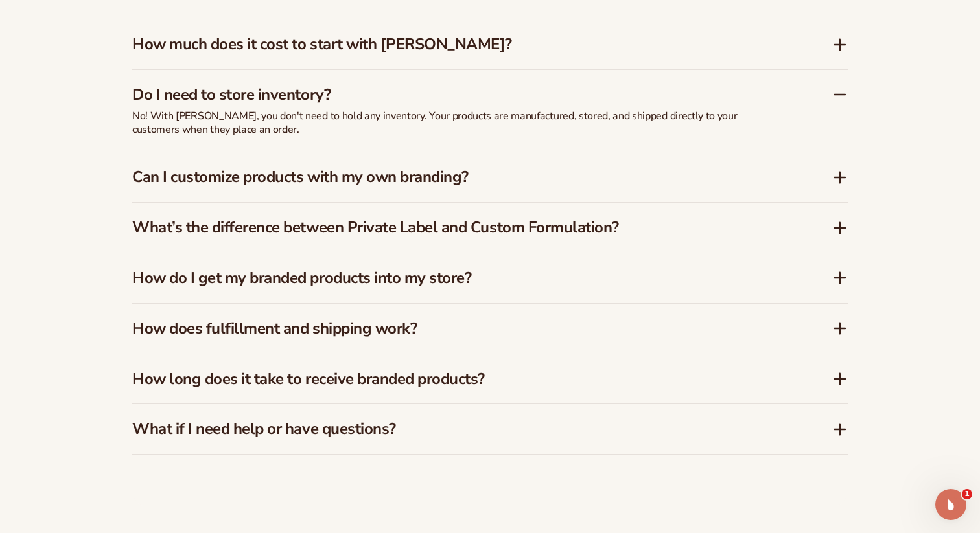 Image resolution: width=980 pixels, height=533 pixels. I want to click on h3: What’s the difference between Private Label and Custom Formulation?, so click(463, 228).